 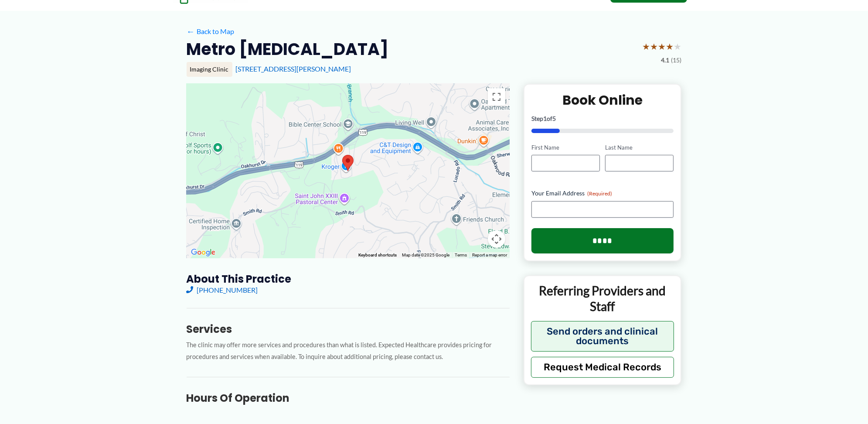 I want to click on a: ←Back to Map, so click(x=210, y=31).